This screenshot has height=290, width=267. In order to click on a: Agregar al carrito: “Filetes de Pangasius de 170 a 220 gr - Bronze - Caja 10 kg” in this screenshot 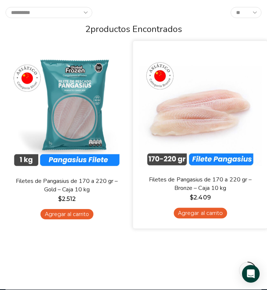, I will do `click(200, 213)`.